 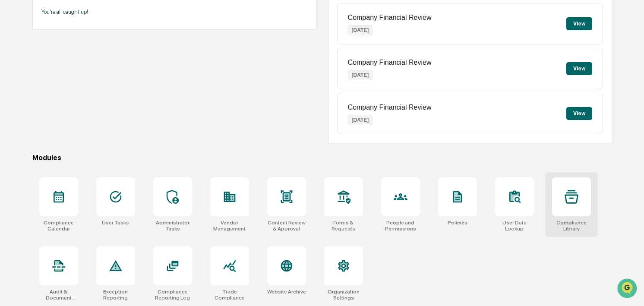 I want to click on div: User Tasks, so click(x=115, y=223).